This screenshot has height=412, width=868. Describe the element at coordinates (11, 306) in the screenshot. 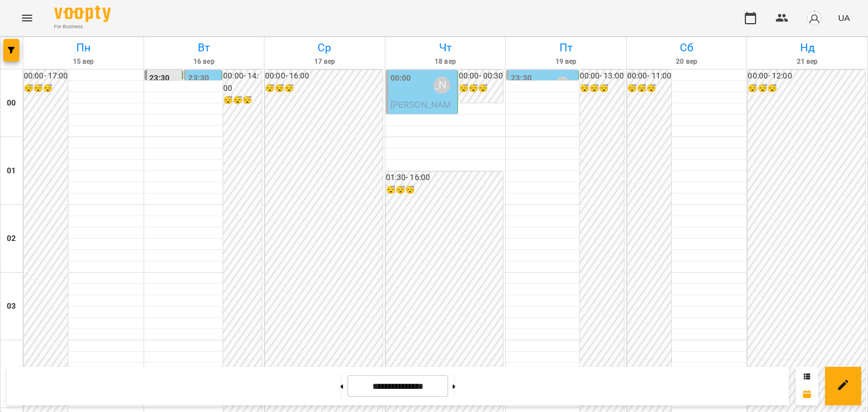

I see `h6: 03` at that location.